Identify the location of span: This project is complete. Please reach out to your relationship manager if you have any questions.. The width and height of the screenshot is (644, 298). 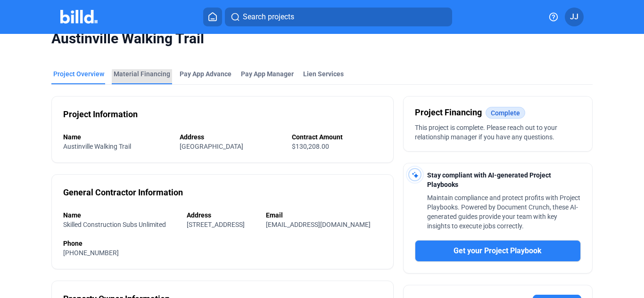
(486, 132).